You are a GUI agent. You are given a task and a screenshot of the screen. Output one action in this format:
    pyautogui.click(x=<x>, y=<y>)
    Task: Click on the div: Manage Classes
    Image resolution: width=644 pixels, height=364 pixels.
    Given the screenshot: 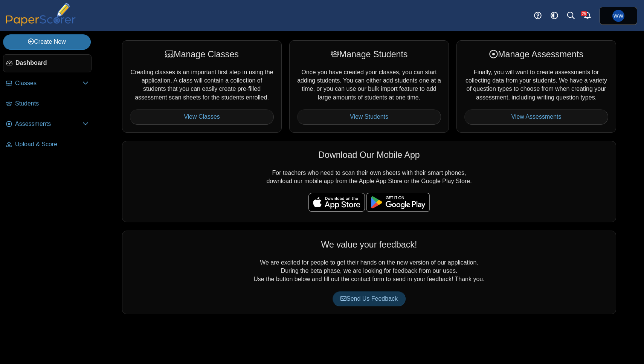 What is the action you would take?
    pyautogui.click(x=202, y=54)
    